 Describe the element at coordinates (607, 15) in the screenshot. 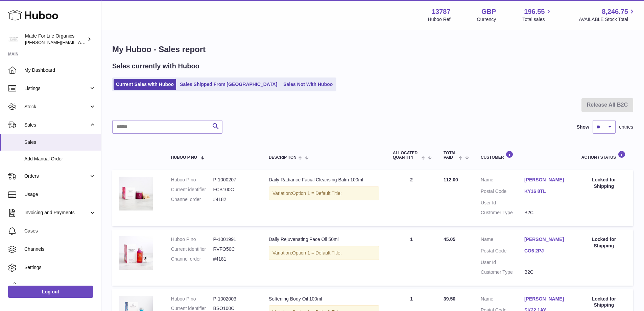

I see `a: 8,246.75 AVAILABLE Stock Total` at that location.